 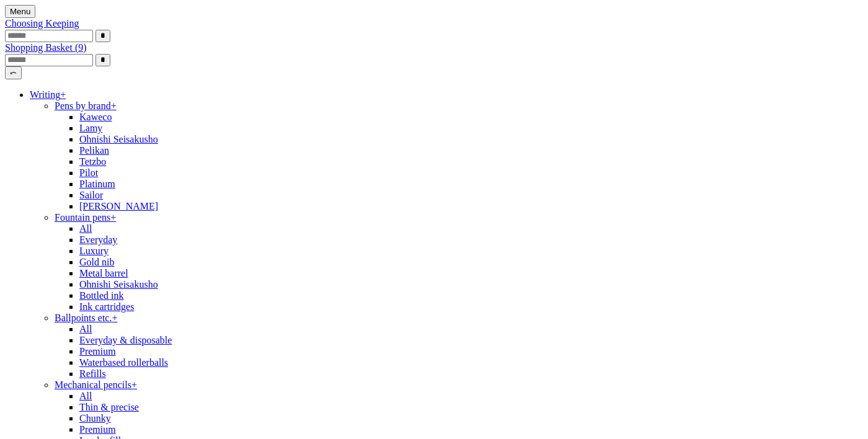 What do you see at coordinates (97, 261) in the screenshot?
I see `a: Gold nib` at bounding box center [97, 261].